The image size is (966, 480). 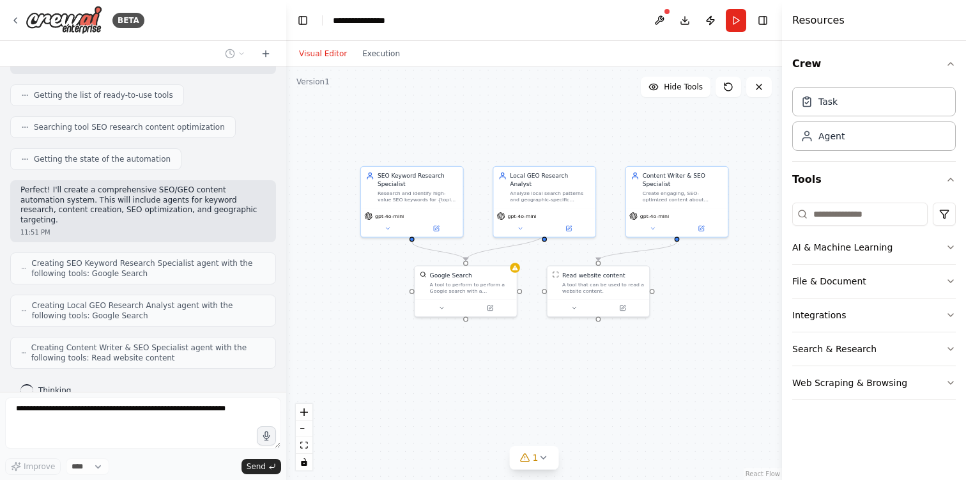 What do you see at coordinates (638, 251) in the screenshot?
I see `g: Edge from 33218b13-ffc9-41ce-b6ca-6dc191668012 to 540a9773-a79e-4d3b-935a-9c478b3a93bc` at bounding box center [638, 251].